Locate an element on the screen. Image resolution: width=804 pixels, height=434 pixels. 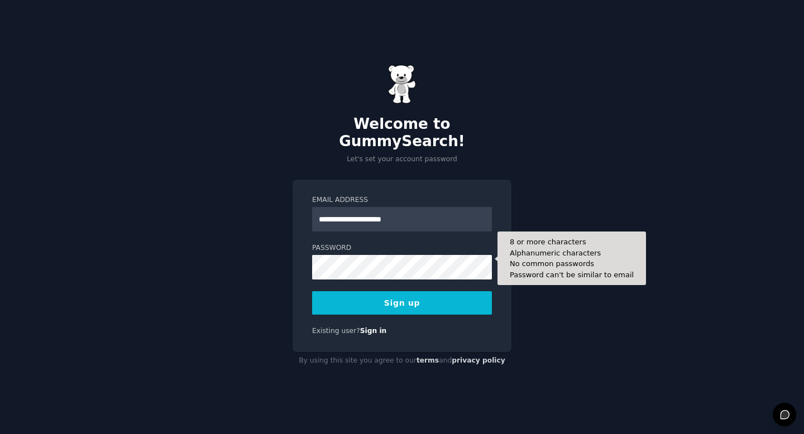
a: terms is located at coordinates (428, 361).